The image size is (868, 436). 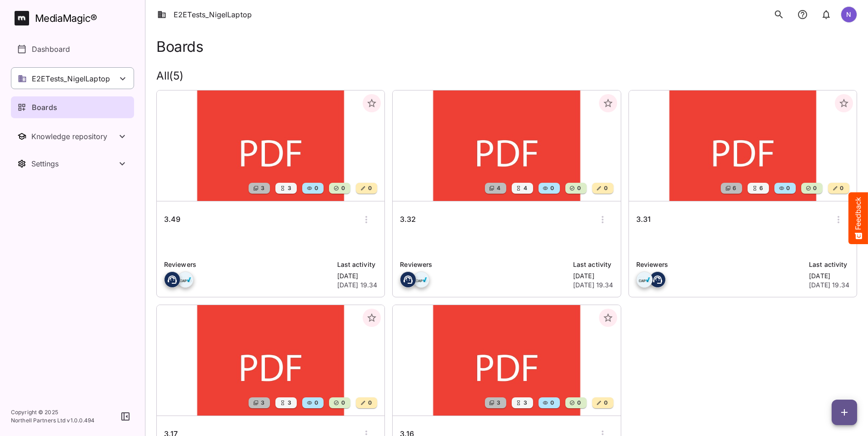 What do you see at coordinates (72, 136) in the screenshot?
I see `button: Toggle Knowledge repository` at bounding box center [72, 136].